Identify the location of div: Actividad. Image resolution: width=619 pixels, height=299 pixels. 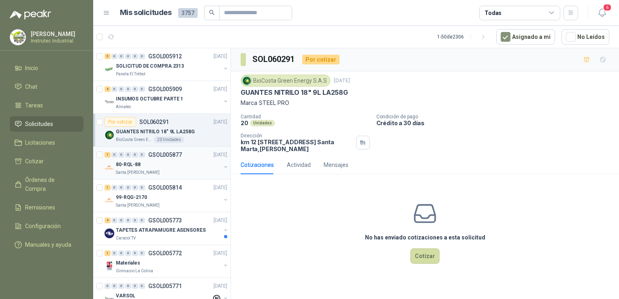
(298, 165).